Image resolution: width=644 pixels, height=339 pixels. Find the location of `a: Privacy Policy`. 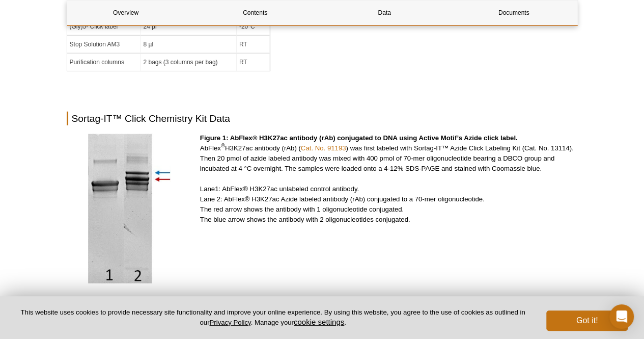

a: Privacy Policy is located at coordinates (230, 322).